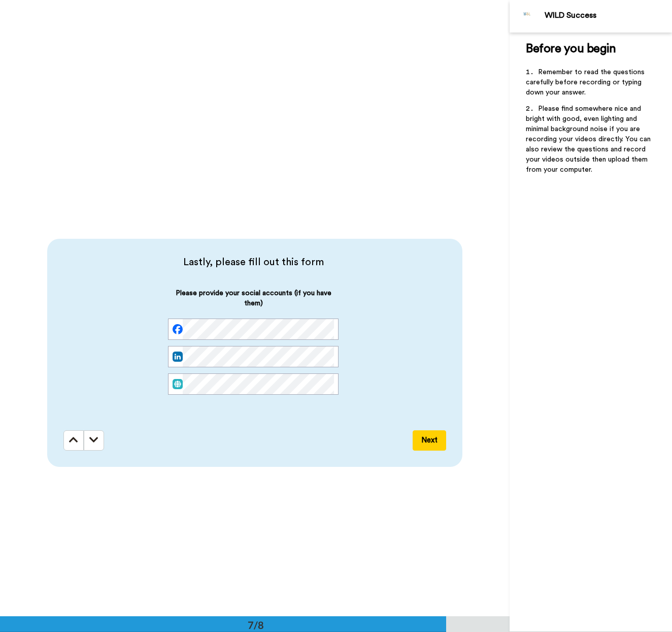 The height and width of the screenshot is (632, 672). I want to click on img: facebook.svg, so click(178, 329).